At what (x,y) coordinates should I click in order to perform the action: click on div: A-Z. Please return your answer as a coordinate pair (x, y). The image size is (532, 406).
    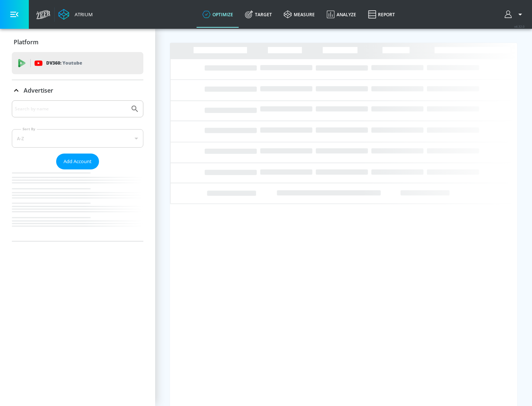
    Looking at the image, I should click on (77, 138).